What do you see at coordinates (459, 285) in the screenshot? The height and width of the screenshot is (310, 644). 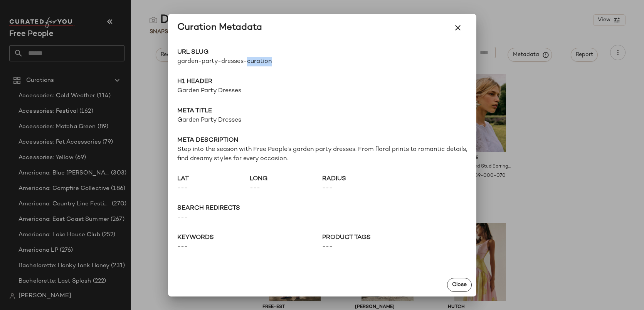 I see `button: Close` at bounding box center [459, 285].